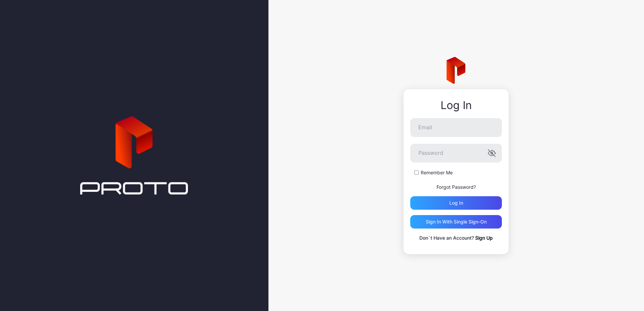 This screenshot has width=644, height=311. I want to click on input: Email, so click(456, 127).